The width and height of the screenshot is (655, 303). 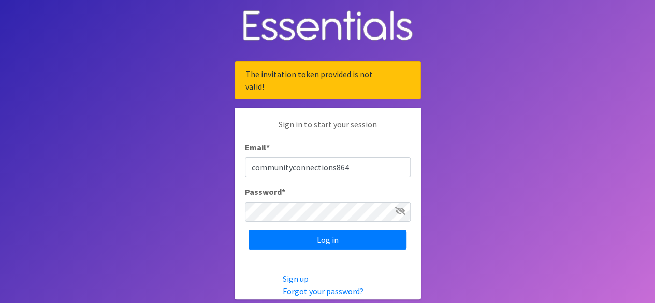 I want to click on div: The invitation token provided is not valid!, so click(x=328, y=80).